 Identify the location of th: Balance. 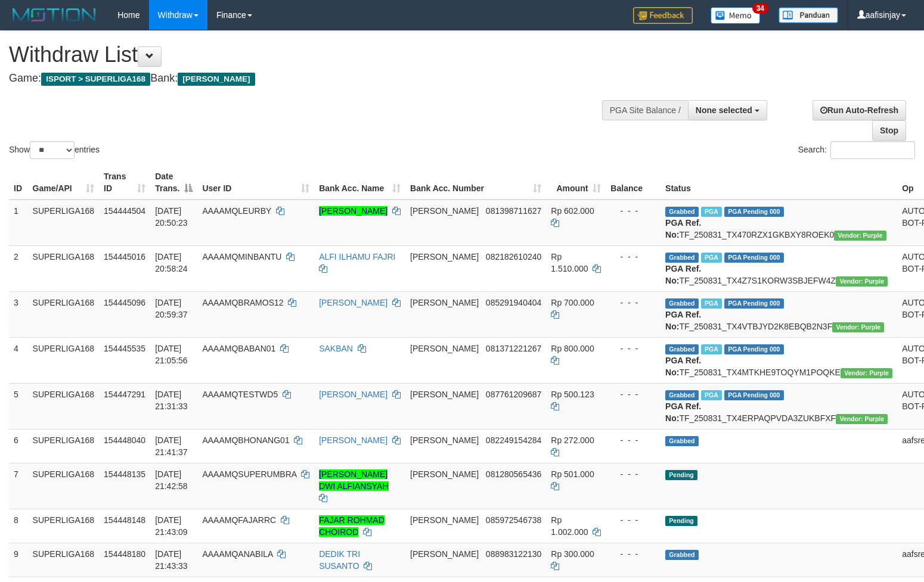
(633, 182).